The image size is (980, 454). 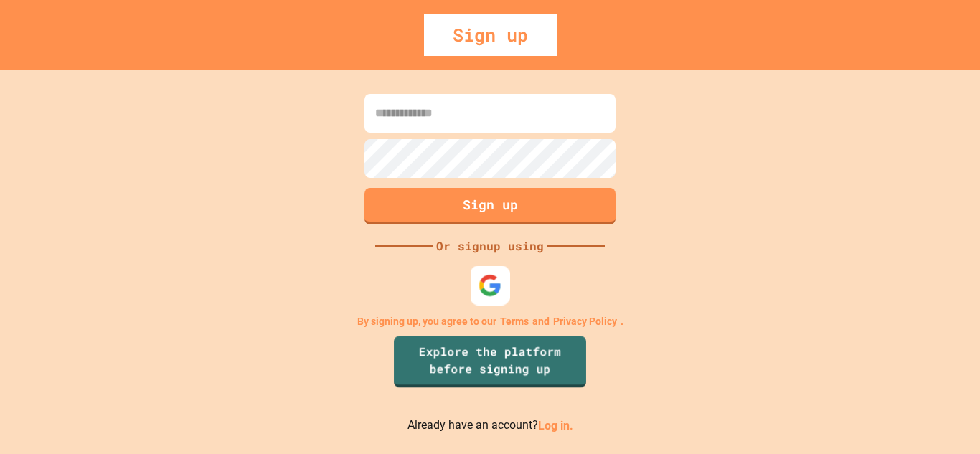 What do you see at coordinates (490, 425) in the screenshot?
I see `p: Already have an account?` at bounding box center [490, 425].